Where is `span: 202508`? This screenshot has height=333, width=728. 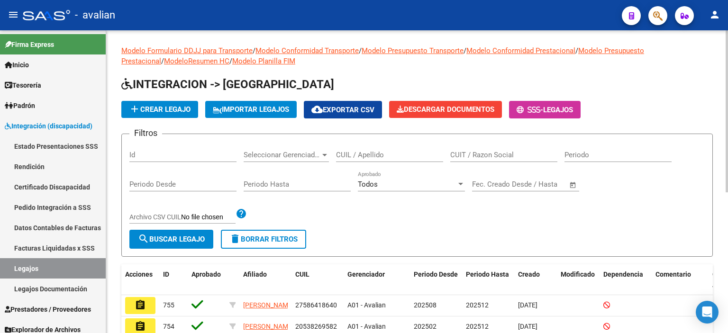
span: 202508 is located at coordinates (425, 305).